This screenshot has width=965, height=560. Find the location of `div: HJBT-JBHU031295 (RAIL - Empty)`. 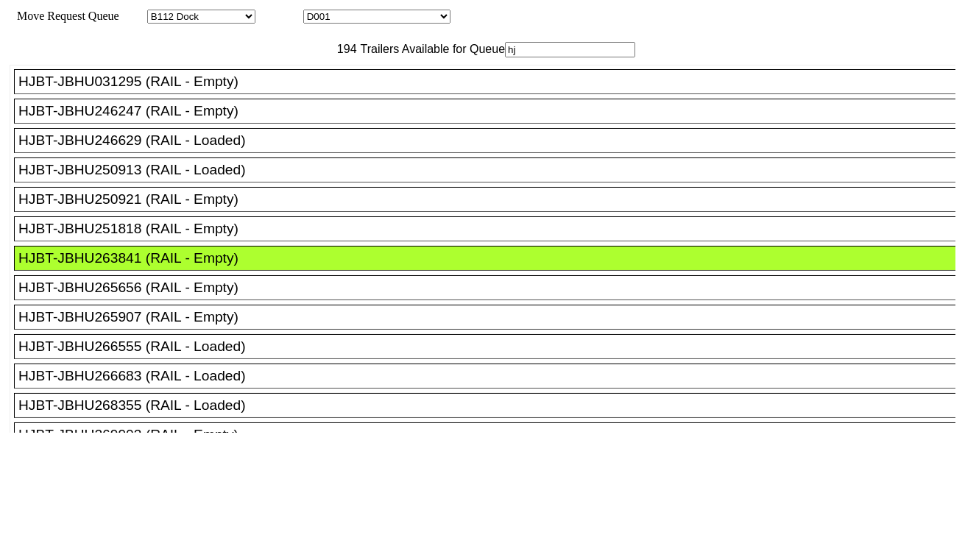

div: HJBT-JBHU031295 (RAIL - Empty) is located at coordinates (491, 82).